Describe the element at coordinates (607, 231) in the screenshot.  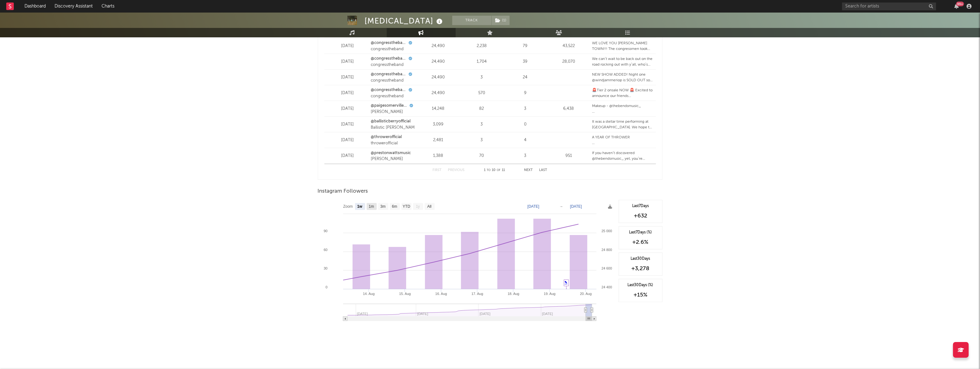
I see `text: 25 000` at that location.